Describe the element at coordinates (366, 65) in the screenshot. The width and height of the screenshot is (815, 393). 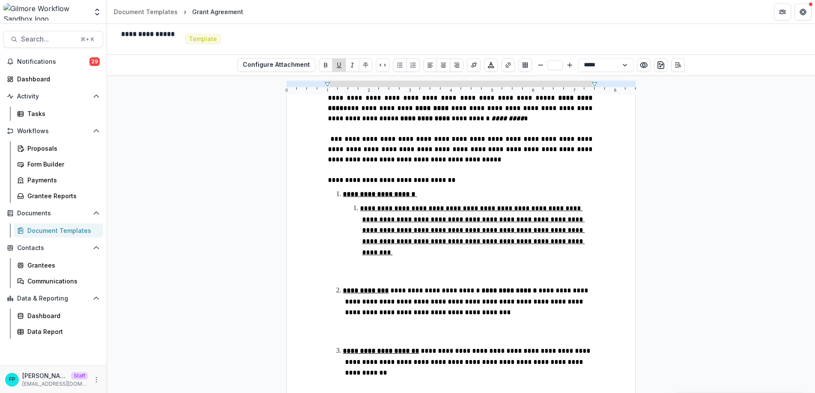
I see `button: Strike` at that location.